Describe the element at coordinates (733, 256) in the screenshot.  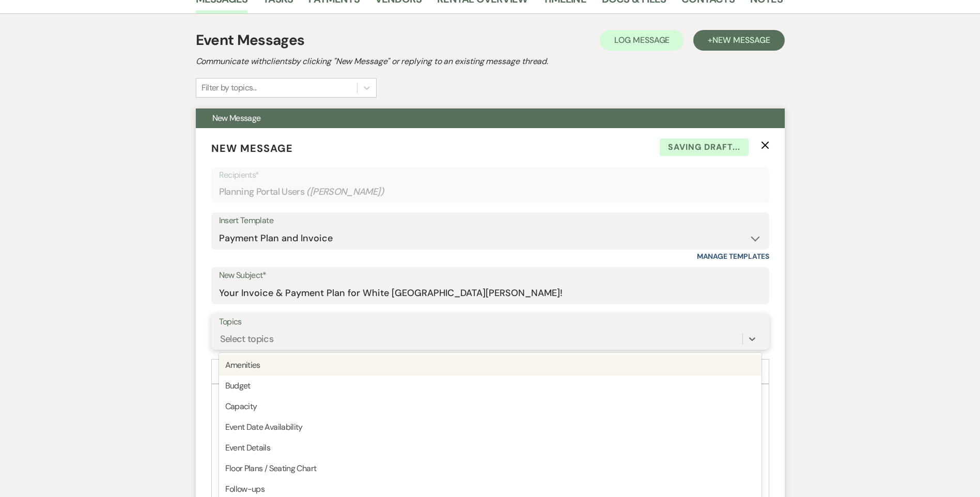
I see `a: Manage Templates` at that location.